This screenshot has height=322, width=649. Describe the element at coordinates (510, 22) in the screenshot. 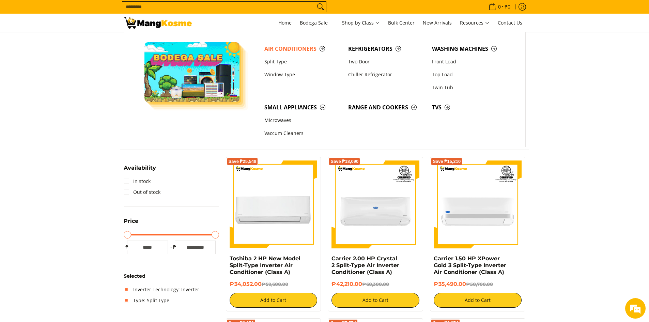

I see `span: Contact Us` at that location.